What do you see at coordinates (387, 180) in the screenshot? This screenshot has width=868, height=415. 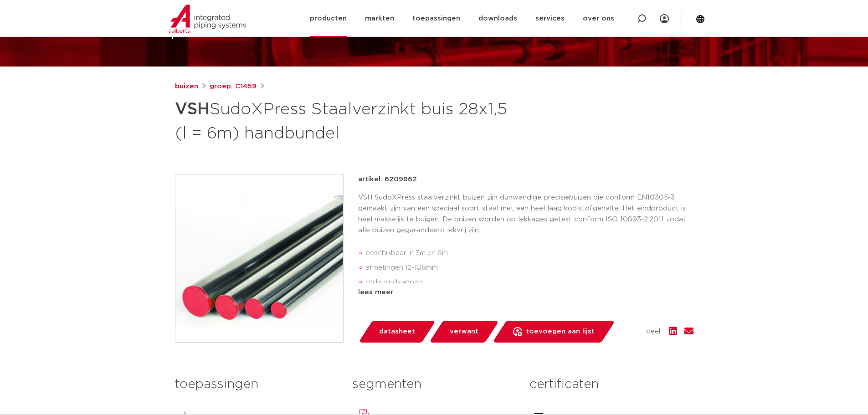 I see `p: artikel: 6209962` at bounding box center [387, 180].